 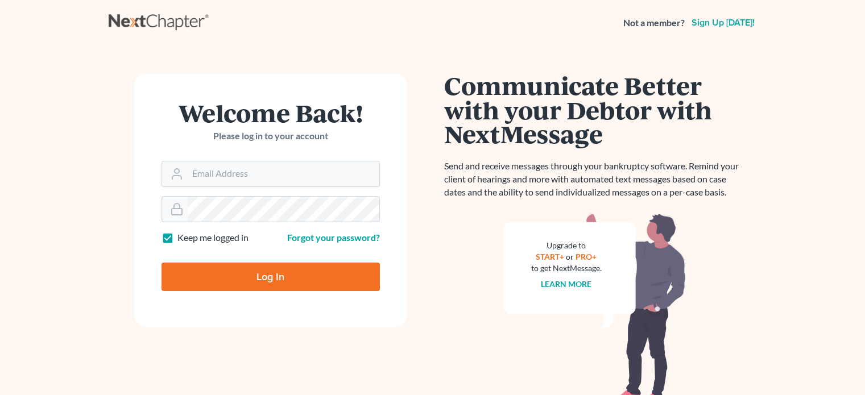 What do you see at coordinates (283, 174) in the screenshot?
I see `input: Email Address` at bounding box center [283, 174].